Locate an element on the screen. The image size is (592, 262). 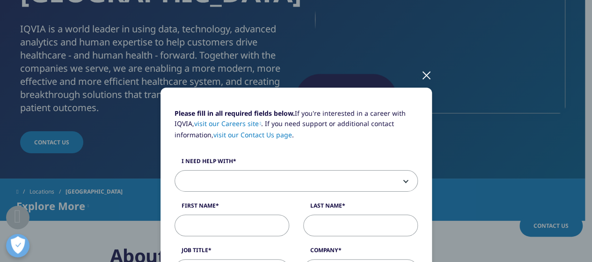
label: Last Name is located at coordinates (360, 208).